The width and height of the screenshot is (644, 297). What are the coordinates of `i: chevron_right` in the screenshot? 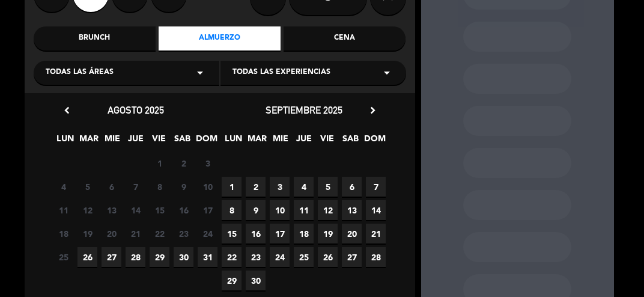 It's located at (373, 110).